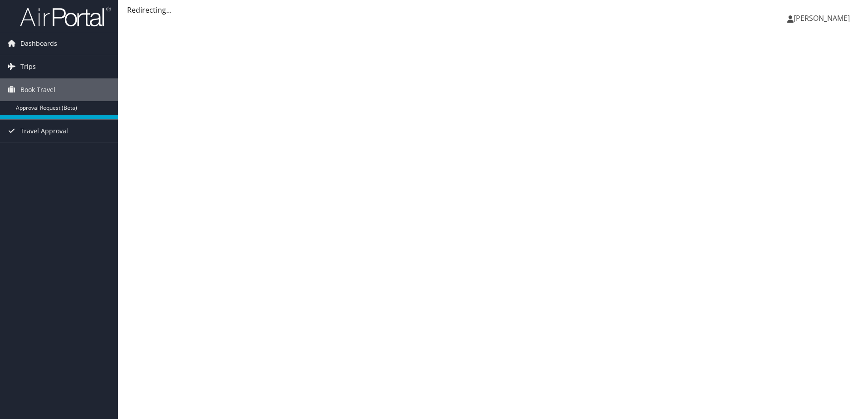  Describe the element at coordinates (493, 10) in the screenshot. I see `div: Redirecting...` at that location.